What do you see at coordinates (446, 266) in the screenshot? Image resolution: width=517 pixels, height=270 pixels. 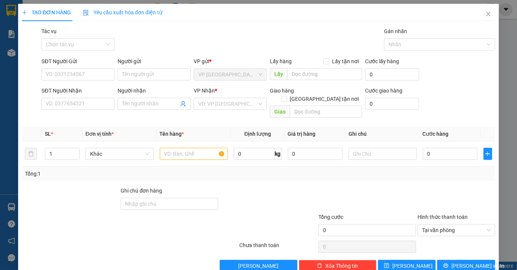 I see `span: printer` at bounding box center [446, 266].